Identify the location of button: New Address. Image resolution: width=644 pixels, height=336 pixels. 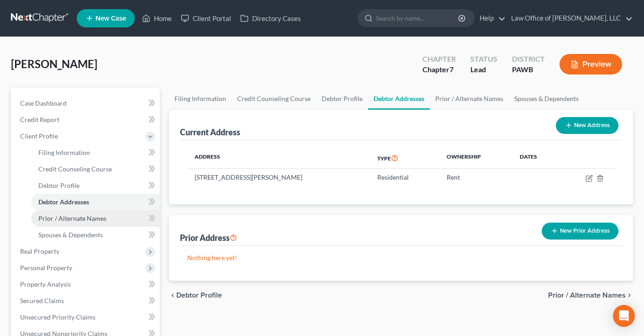
(587, 125).